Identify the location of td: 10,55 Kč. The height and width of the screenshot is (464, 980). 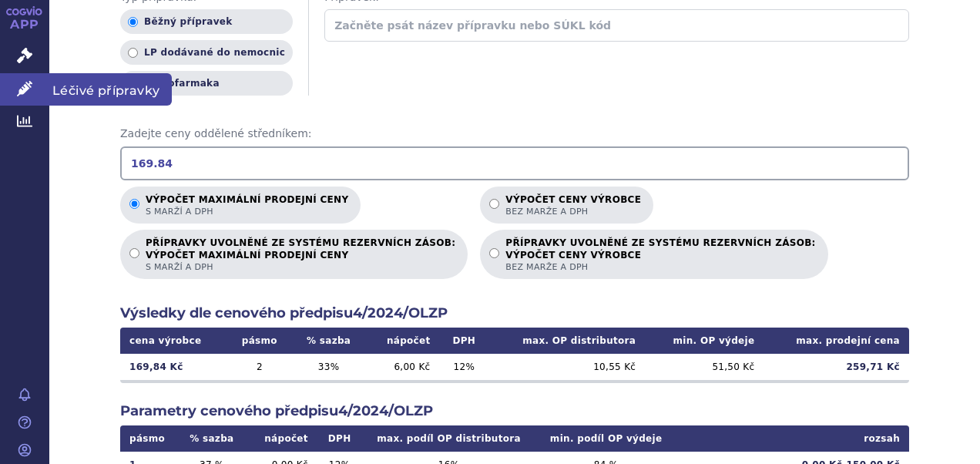
(566, 367).